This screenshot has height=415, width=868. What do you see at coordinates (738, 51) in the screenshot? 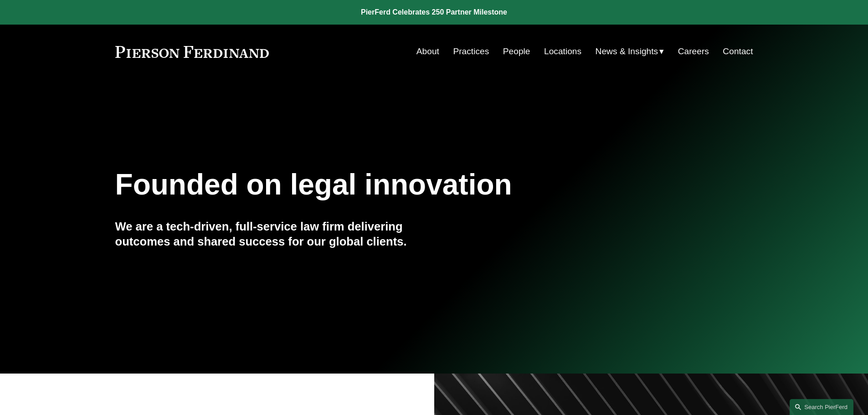
I see `a: Contact` at bounding box center [738, 51].